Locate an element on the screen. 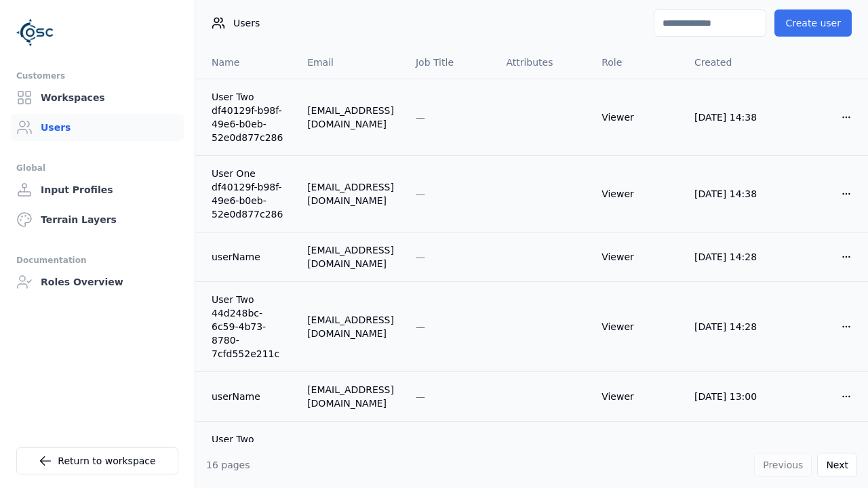 This screenshot has width=868, height=488. th: Attributes is located at coordinates (543, 62).